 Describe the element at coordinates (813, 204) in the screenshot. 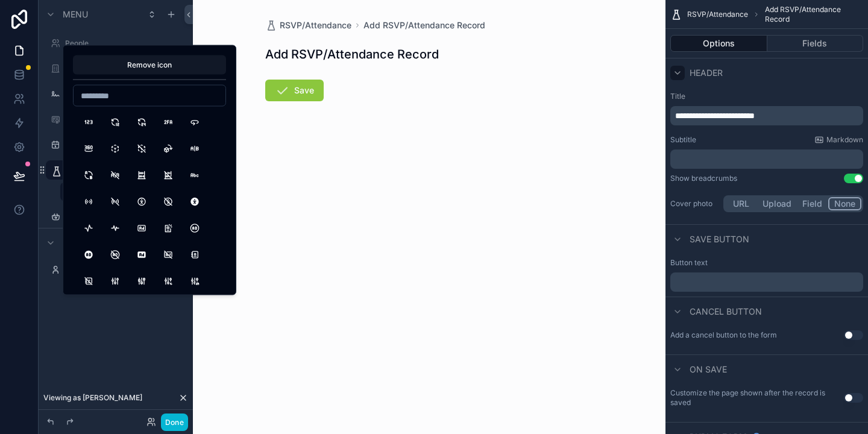

I see `button: Field` at that location.